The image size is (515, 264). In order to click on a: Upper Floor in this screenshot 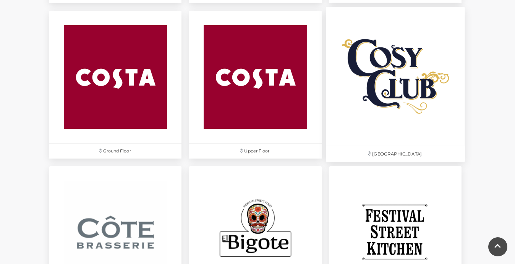, I will do `click(255, 84)`.